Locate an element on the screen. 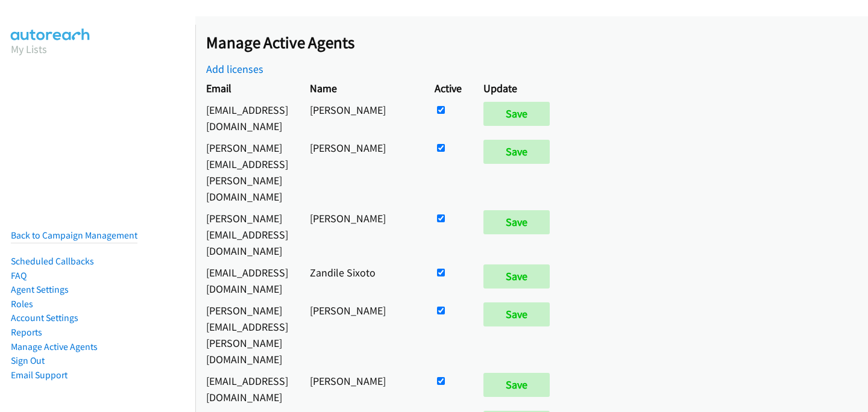  a: Account Settings is located at coordinates (45, 317).